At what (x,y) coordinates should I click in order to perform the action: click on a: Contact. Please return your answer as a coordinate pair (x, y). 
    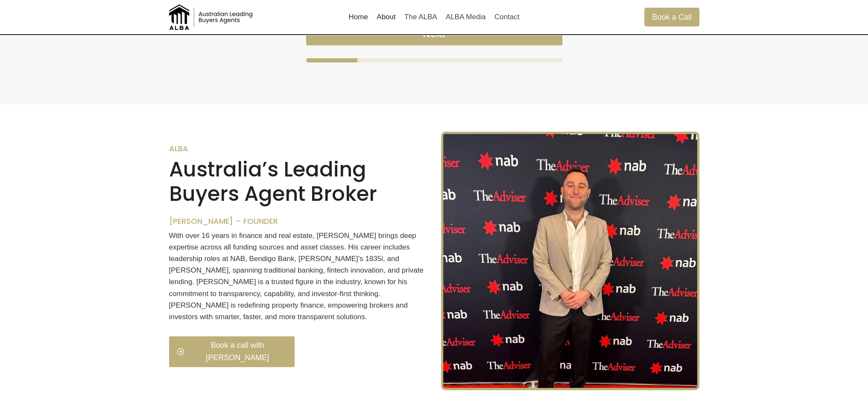
    Looking at the image, I should click on (507, 17).